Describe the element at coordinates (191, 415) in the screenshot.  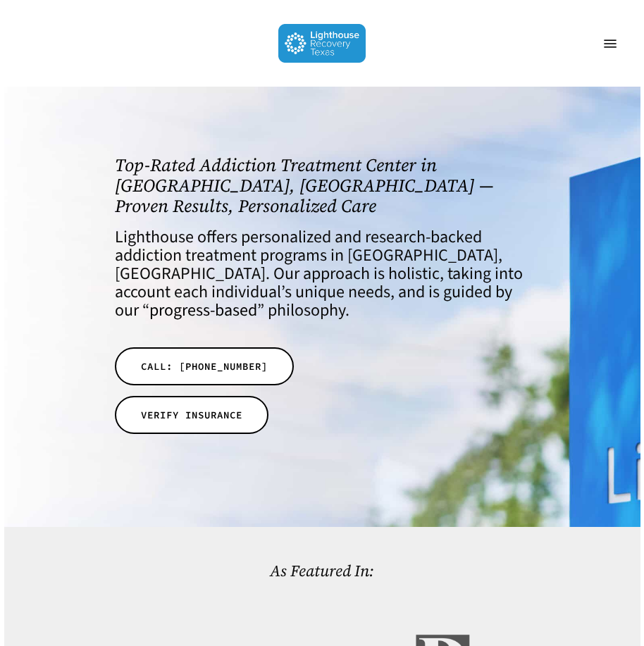
I see `span: VERIFY INSURANCE` at that location.